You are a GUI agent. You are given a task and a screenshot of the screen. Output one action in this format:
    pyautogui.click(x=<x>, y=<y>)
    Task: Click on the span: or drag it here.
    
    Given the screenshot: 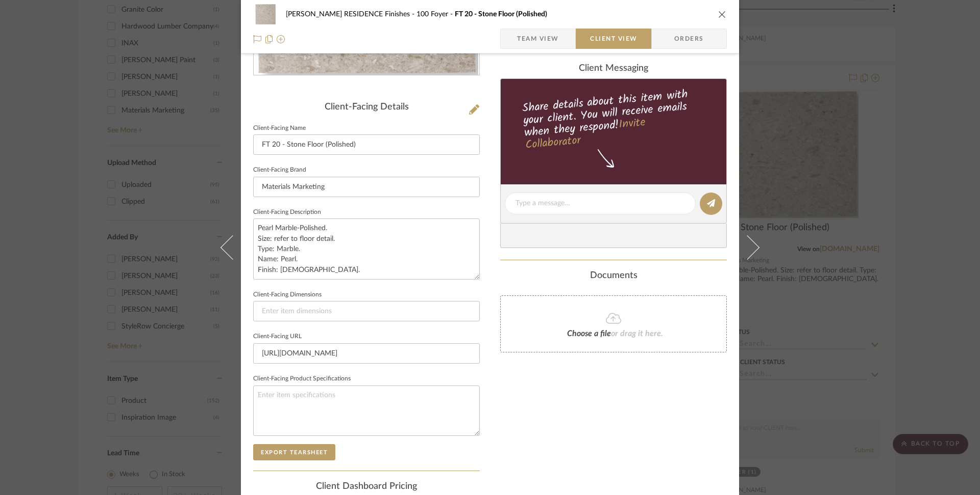 What is the action you would take?
    pyautogui.click(x=636, y=334)
    